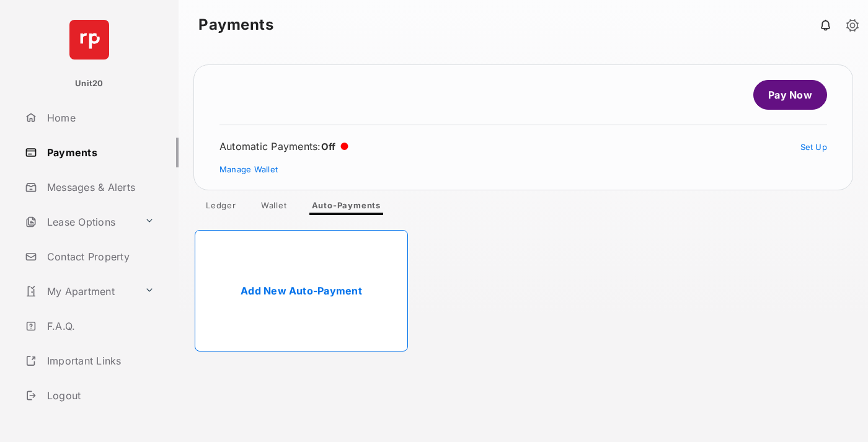  I want to click on a: Messages & Alerts, so click(99, 187).